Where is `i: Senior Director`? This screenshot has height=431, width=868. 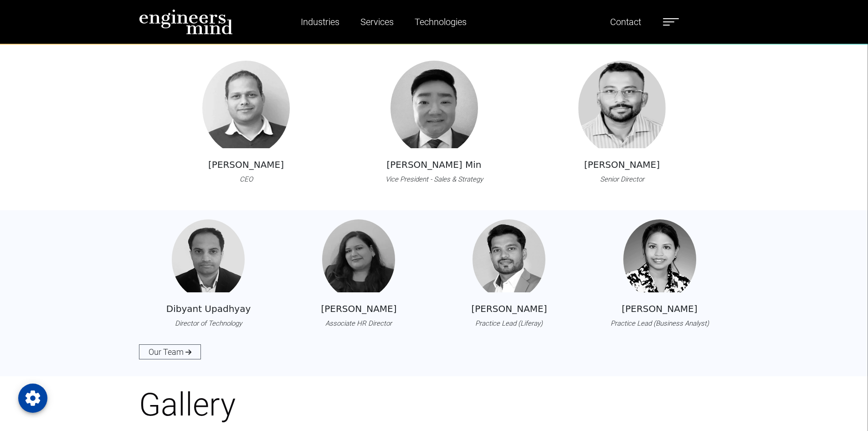
i: Senior Director is located at coordinates (622, 179).